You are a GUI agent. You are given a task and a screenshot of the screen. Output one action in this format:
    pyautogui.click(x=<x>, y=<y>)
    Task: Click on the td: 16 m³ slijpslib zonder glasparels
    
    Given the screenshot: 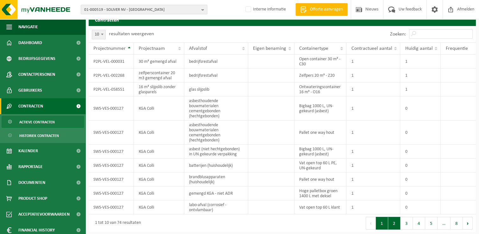 What is the action you would take?
    pyautogui.click(x=159, y=89)
    